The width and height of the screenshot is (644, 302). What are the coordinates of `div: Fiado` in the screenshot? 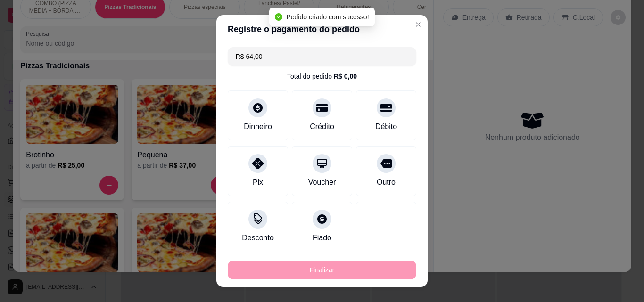 It's located at (322, 238).